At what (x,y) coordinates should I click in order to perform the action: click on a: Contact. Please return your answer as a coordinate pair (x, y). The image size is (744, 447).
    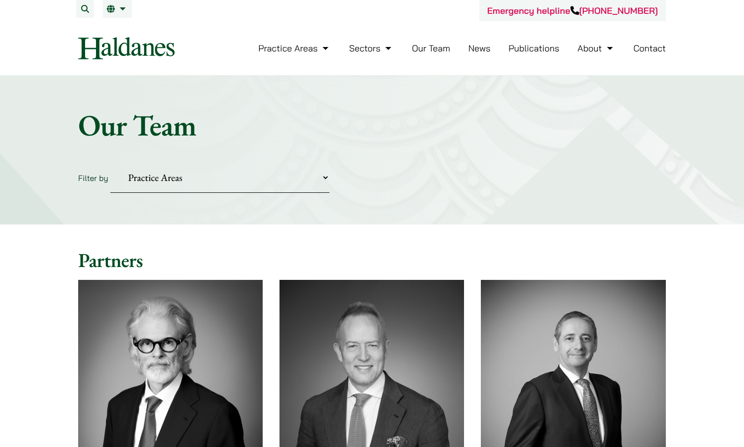
    Looking at the image, I should click on (649, 48).